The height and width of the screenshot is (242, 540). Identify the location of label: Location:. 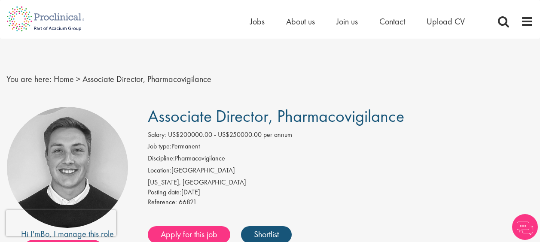
(159, 171).